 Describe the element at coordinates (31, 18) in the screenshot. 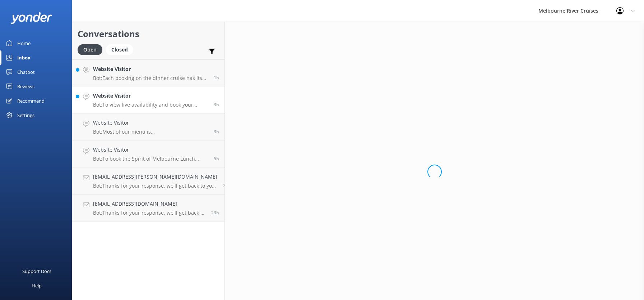

I see `img: yonder-white-logo.png` at that location.